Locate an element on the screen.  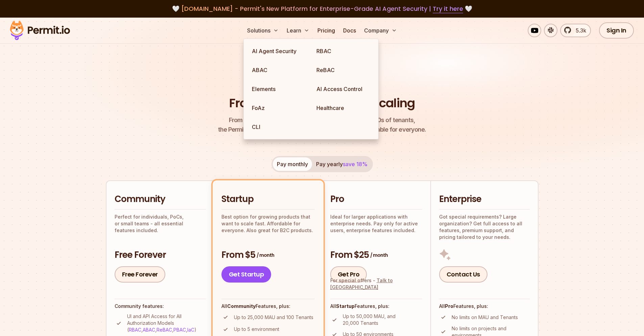
button: Learn is located at coordinates (298, 30).